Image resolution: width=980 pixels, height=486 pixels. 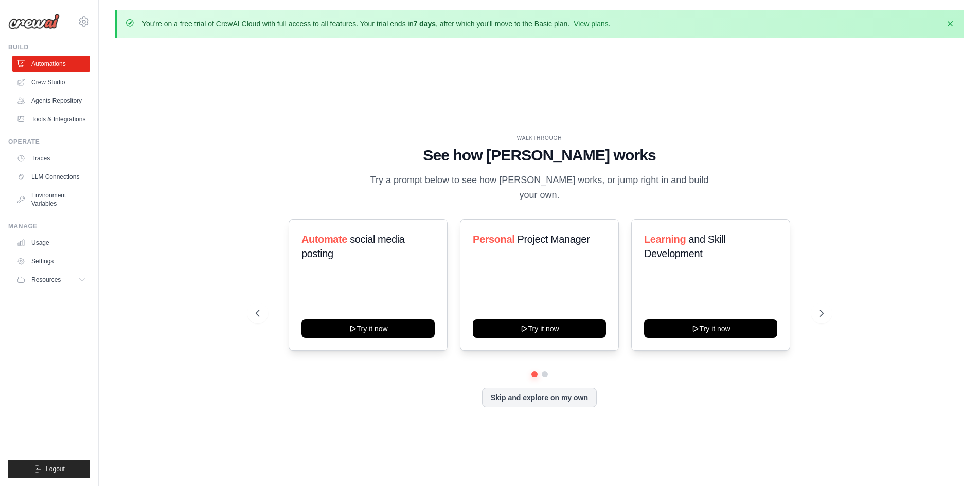 I want to click on span: Personal, so click(x=493, y=239).